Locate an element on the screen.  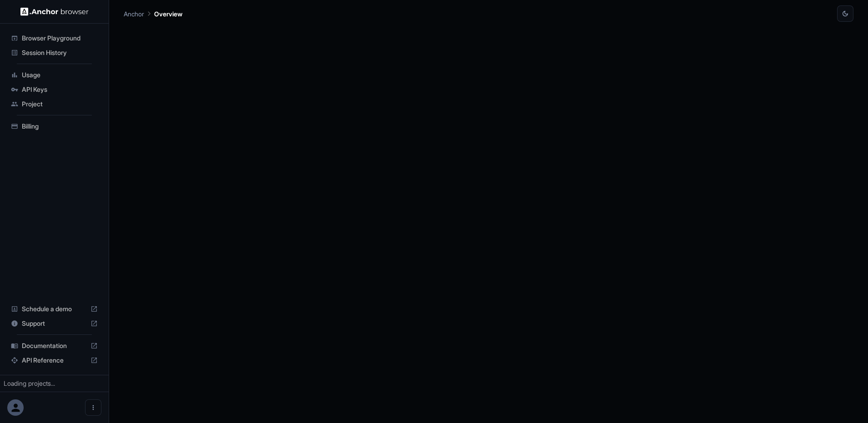
span: Support is located at coordinates (54, 324).